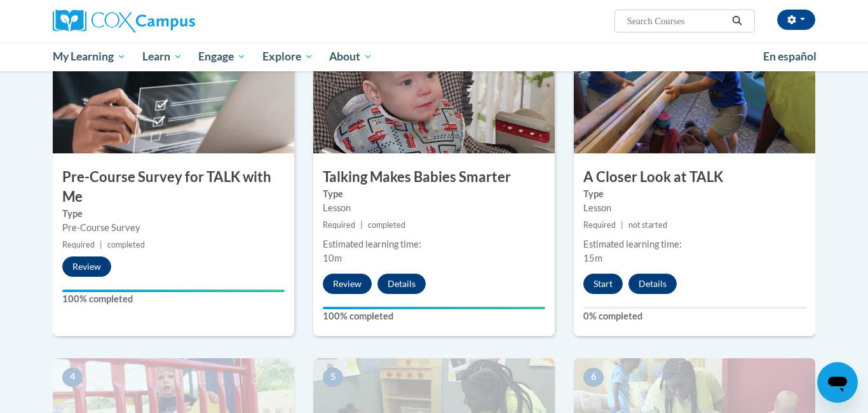  What do you see at coordinates (162, 56) in the screenshot?
I see `span: Learn` at bounding box center [162, 56].